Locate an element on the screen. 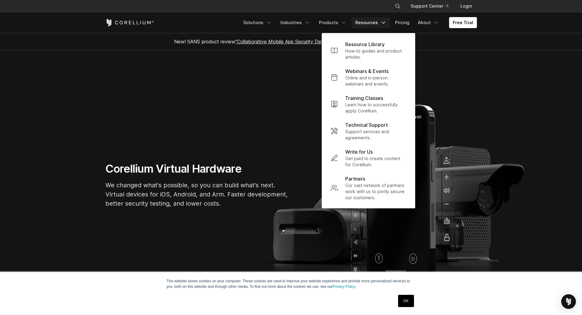 This screenshot has width=582, height=315. a: Products is located at coordinates (333, 23).